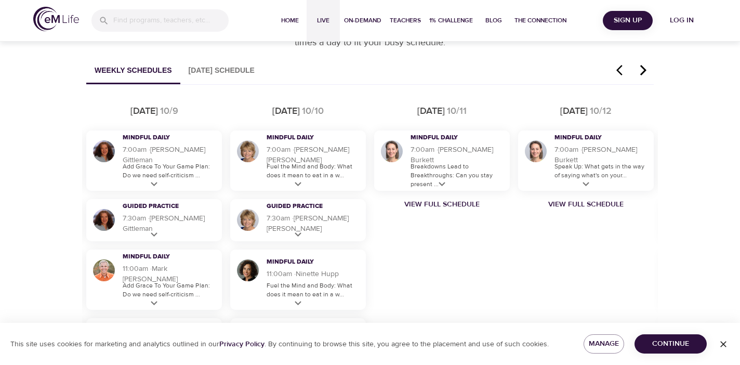 The height and width of the screenshot is (365, 740). What do you see at coordinates (405, 20) in the screenshot?
I see `span: Teachers` at bounding box center [405, 20].